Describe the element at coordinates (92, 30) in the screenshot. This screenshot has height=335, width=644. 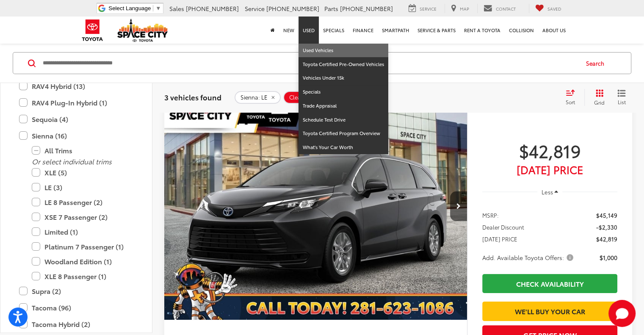
I see `img: Toyota` at that location.